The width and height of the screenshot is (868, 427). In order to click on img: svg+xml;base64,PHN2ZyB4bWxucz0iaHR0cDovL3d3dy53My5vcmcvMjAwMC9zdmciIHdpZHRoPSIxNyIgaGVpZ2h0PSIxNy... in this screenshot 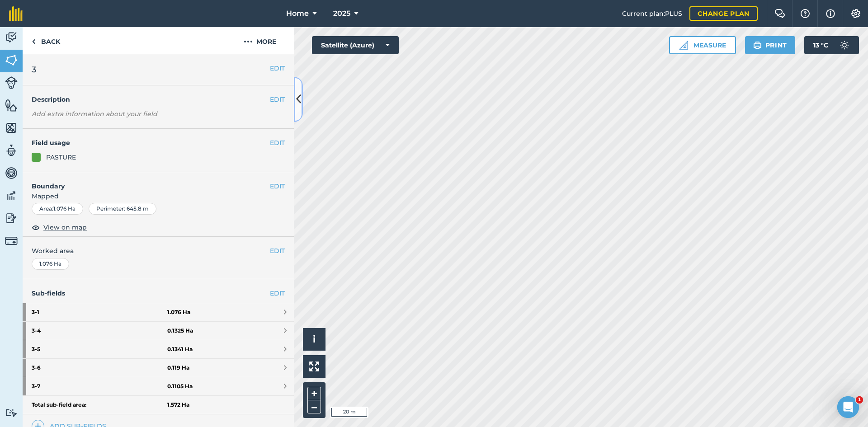, I will do `click(831, 14)`.